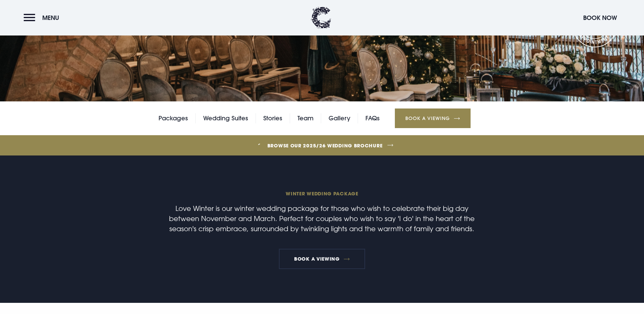 Image resolution: width=644 pixels, height=314 pixels. What do you see at coordinates (305, 118) in the screenshot?
I see `a: Team` at bounding box center [305, 118].